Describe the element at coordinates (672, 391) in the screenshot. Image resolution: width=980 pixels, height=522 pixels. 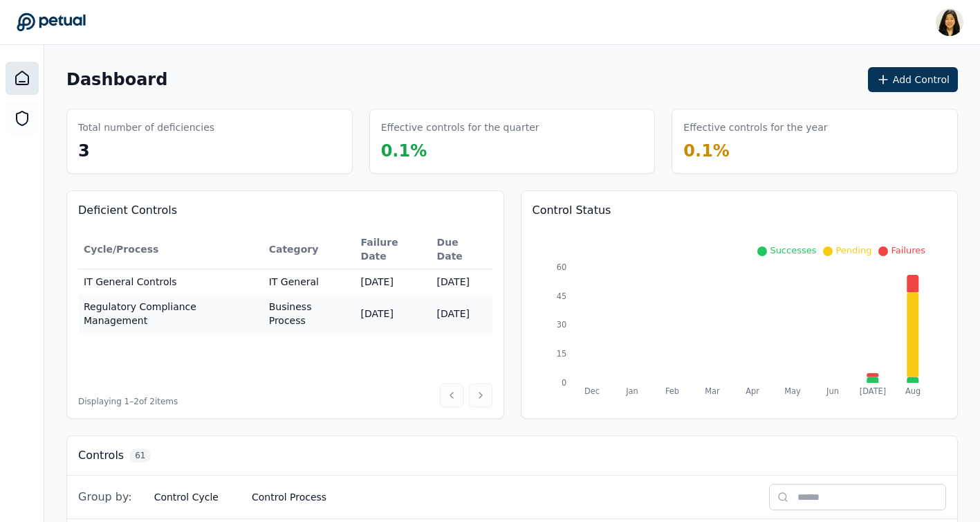
I see `tspan: Feb` at that location.